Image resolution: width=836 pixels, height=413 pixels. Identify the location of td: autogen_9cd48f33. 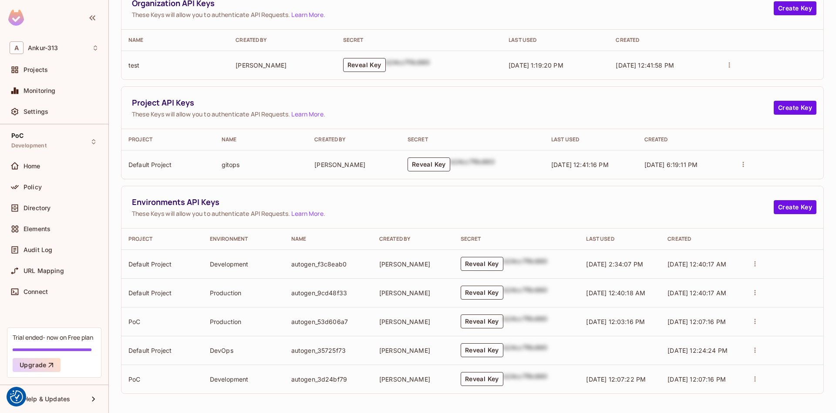
(328, 292).